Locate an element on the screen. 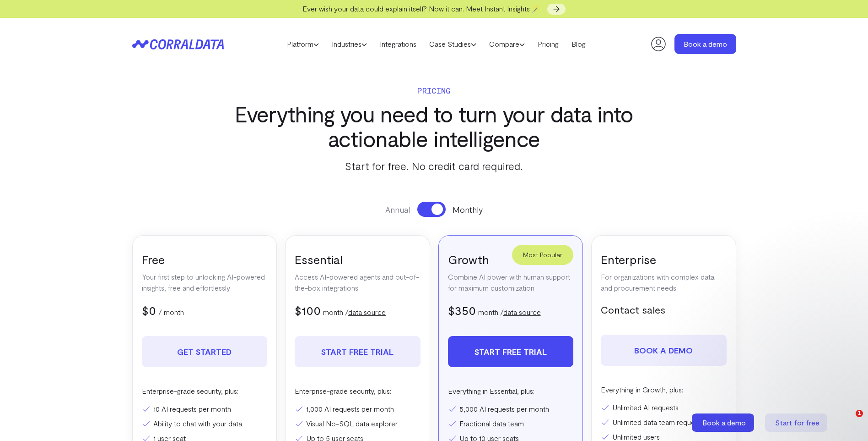  h3: Essential is located at coordinates (358, 259).